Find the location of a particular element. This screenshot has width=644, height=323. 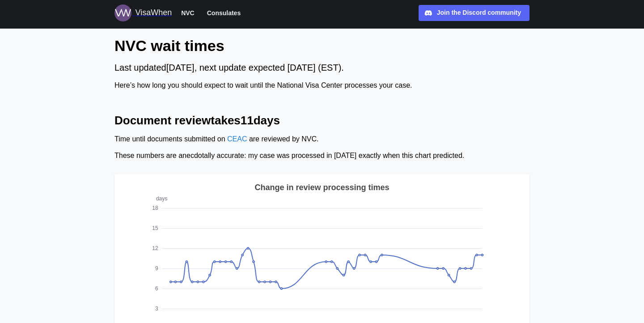

text: days is located at coordinates (162, 199).